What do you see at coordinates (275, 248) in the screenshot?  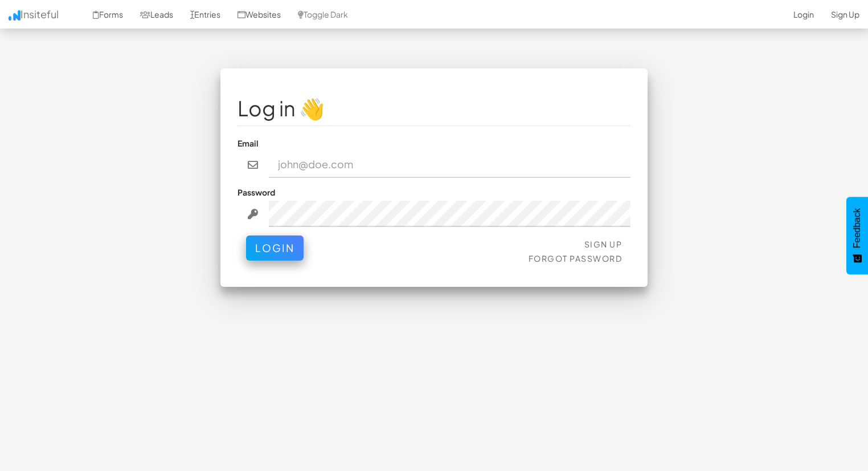 I see `button: Login` at bounding box center [275, 248].